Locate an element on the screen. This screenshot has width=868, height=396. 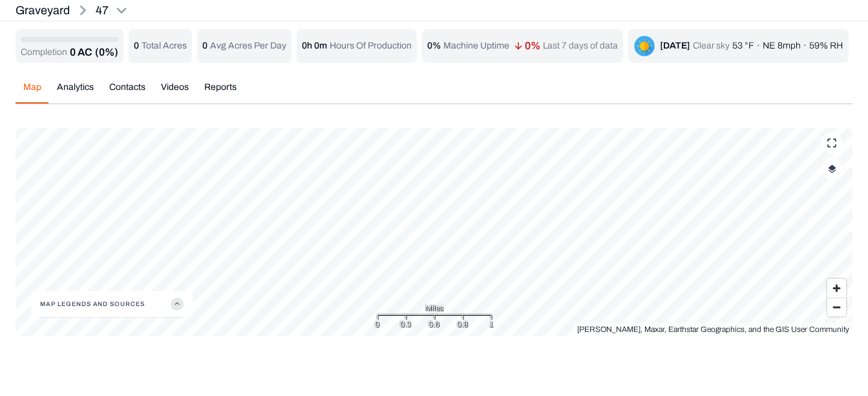
p: NE 8mph is located at coordinates (781, 46).